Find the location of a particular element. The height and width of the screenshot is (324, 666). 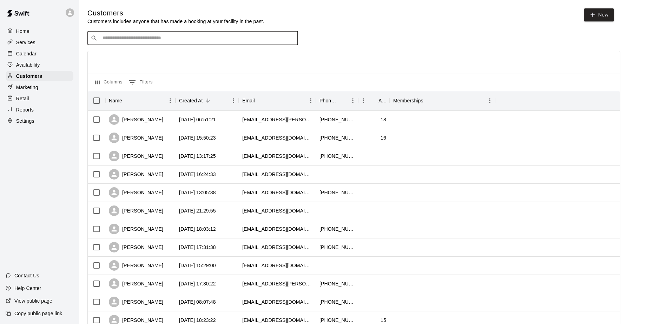

div: +14189327099 is located at coordinates (337, 120).